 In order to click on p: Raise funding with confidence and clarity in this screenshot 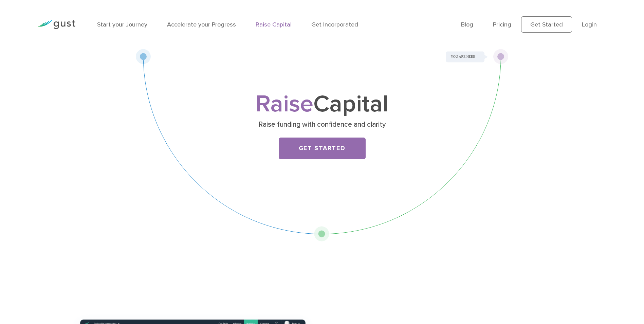, I will do `click(322, 125)`.